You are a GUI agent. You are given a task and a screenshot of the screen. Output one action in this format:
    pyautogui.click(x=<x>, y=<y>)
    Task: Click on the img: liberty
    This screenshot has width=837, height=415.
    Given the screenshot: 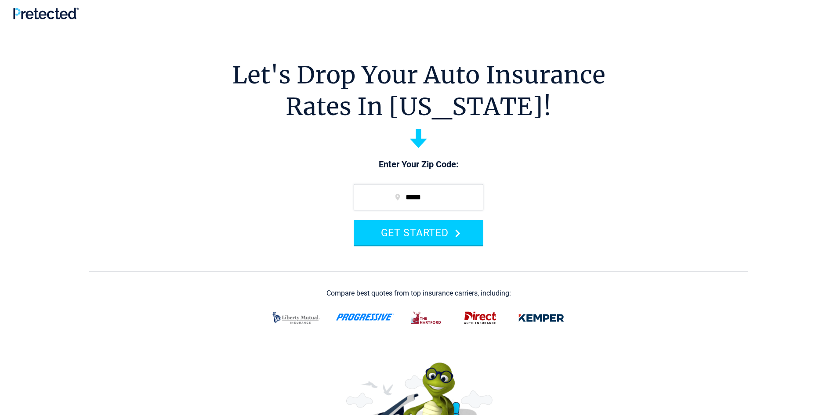 What is the action you would take?
    pyautogui.click(x=296, y=318)
    